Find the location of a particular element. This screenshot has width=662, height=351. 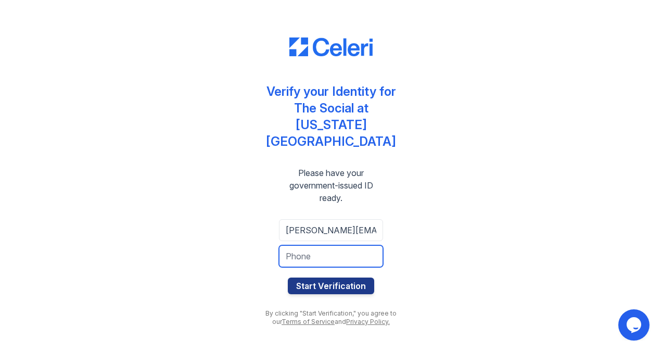

a: Terms of Service is located at coordinates (308, 321).